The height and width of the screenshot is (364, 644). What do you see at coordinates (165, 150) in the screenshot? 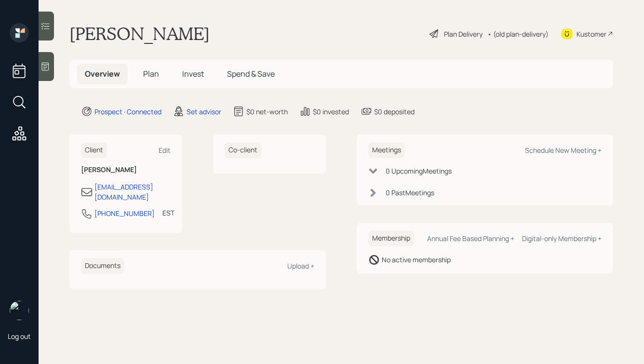
I see `div: Edit` at bounding box center [165, 150].